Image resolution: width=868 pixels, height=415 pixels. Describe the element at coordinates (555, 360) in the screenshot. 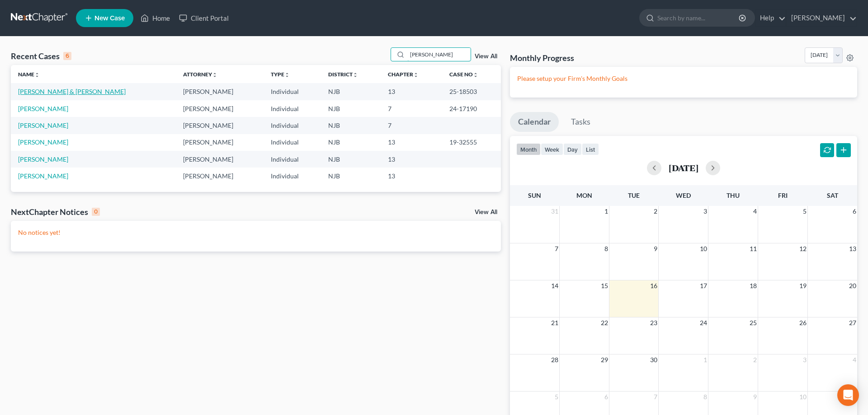

I see `span: 28` at that location.